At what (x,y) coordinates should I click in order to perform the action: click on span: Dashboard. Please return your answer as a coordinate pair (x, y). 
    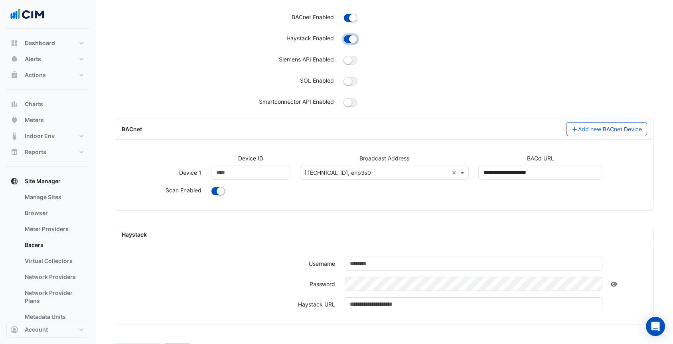
    Looking at the image, I should click on (40, 43).